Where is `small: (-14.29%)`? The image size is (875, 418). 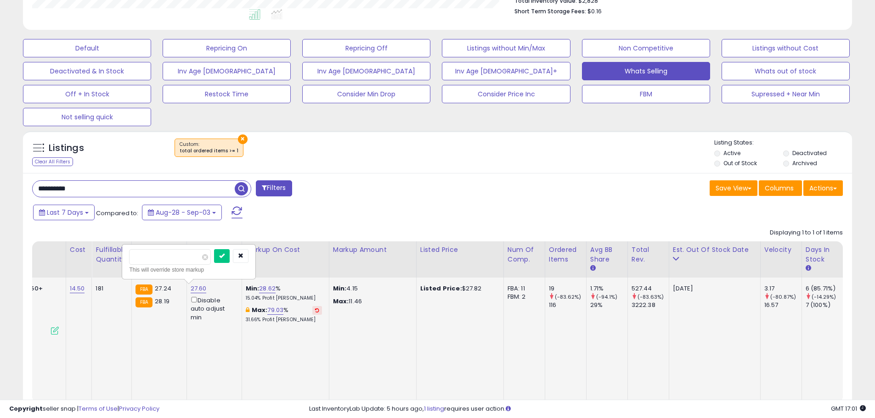
small: (-14.29%) is located at coordinates (823, 297).